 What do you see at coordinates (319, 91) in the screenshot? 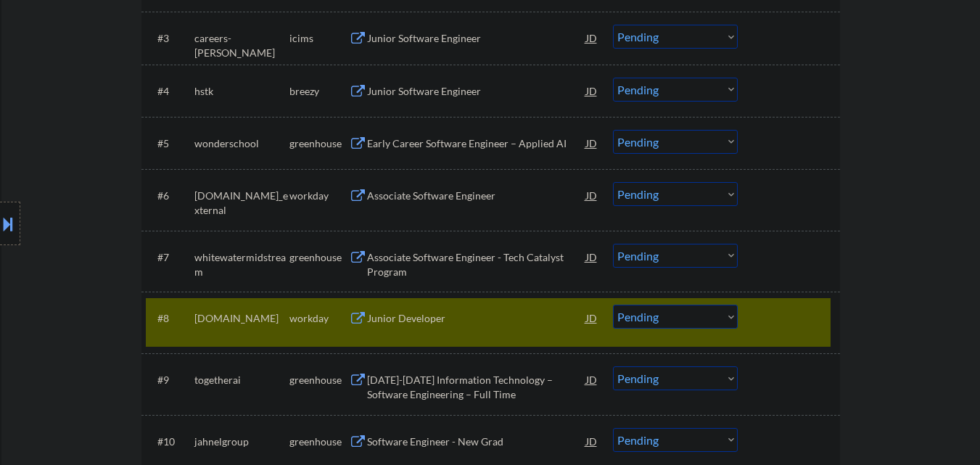
I see `div: breezy` at bounding box center [319, 91].